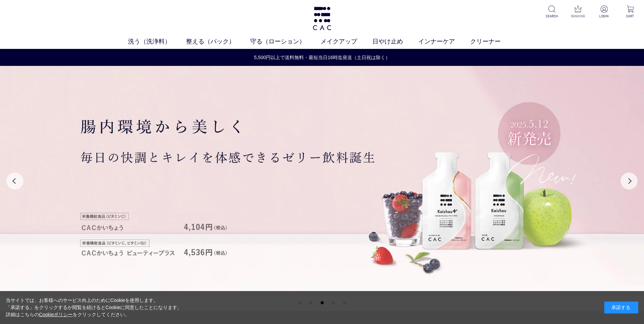  I want to click on button: Previous, so click(15, 181).